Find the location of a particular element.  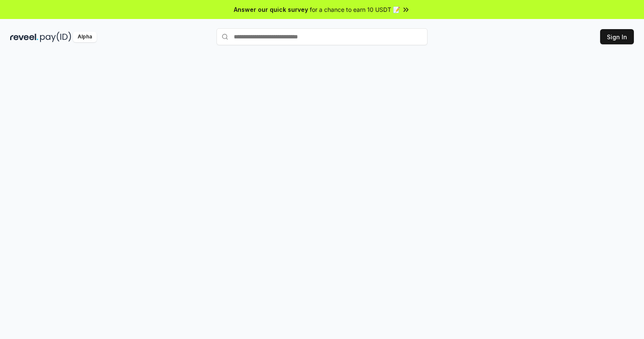

div: Alpha is located at coordinates (85, 37).